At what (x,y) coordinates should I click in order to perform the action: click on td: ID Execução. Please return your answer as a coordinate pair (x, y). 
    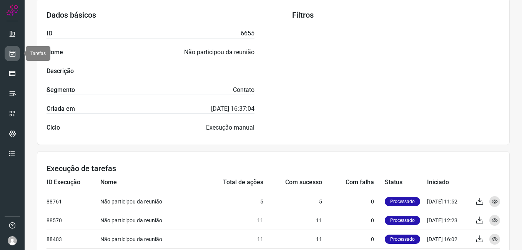
    Looking at the image, I should click on (73, 182).